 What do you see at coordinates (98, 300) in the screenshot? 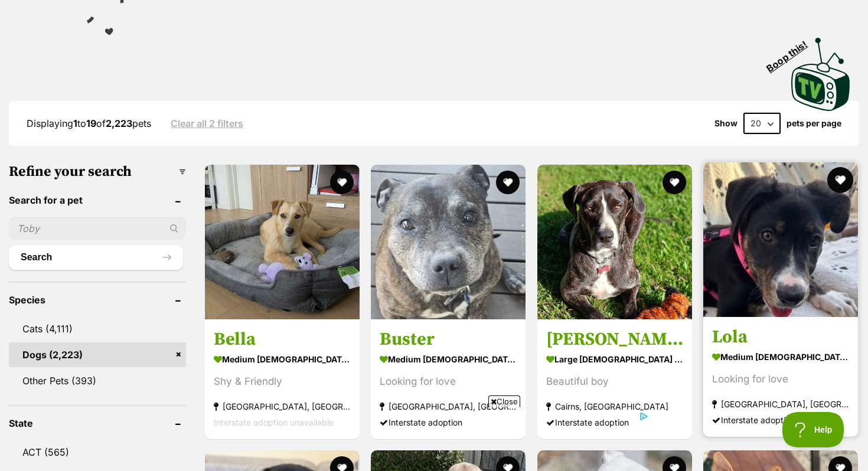
I see `header: Species` at bounding box center [98, 300].